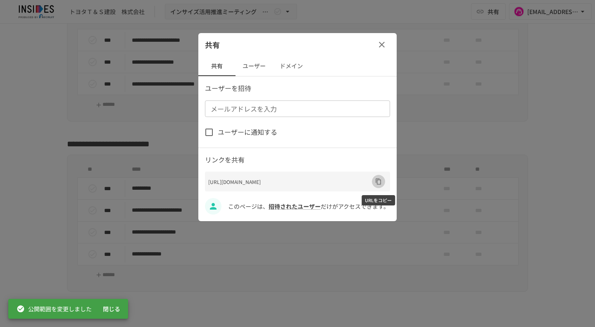 The image size is (595, 327). Describe the element at coordinates (112, 309) in the screenshot. I see `button: 閉じる` at that location.